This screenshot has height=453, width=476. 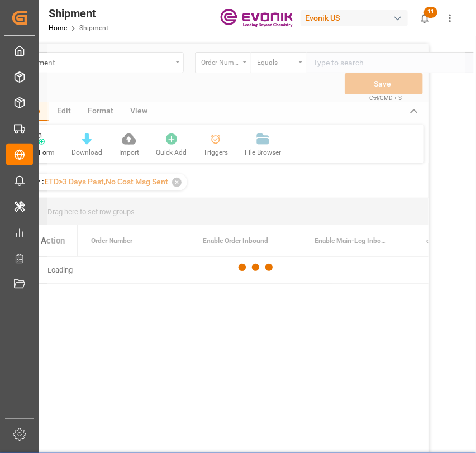 What do you see at coordinates (57, 28) in the screenshot?
I see `a: Home` at bounding box center [57, 28].